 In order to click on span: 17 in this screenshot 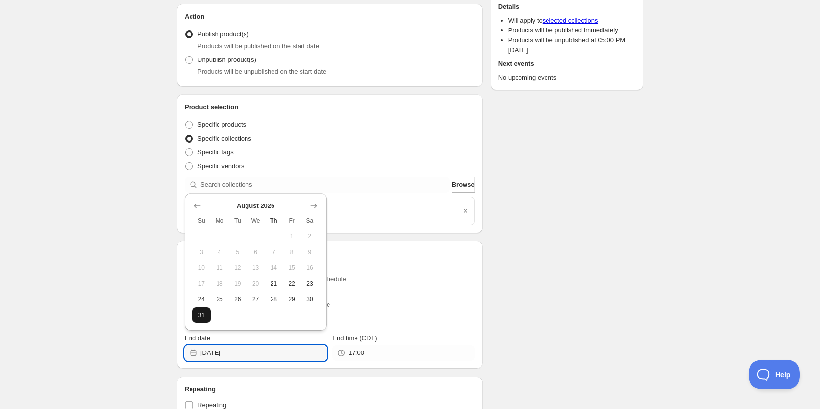, I will do `click(201, 283)`.